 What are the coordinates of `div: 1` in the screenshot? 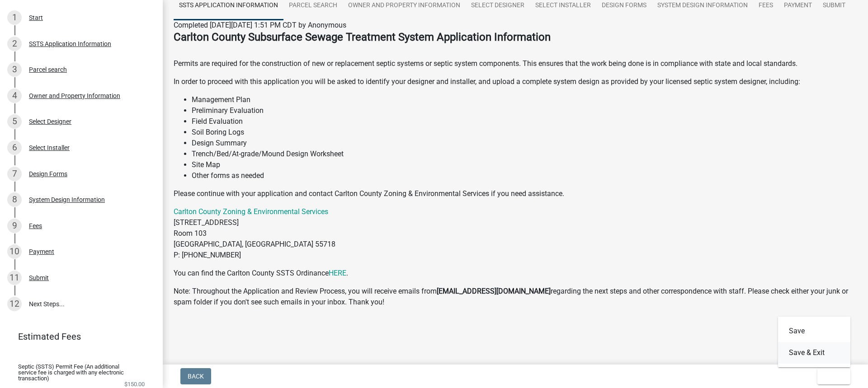 It's located at (14, 18).